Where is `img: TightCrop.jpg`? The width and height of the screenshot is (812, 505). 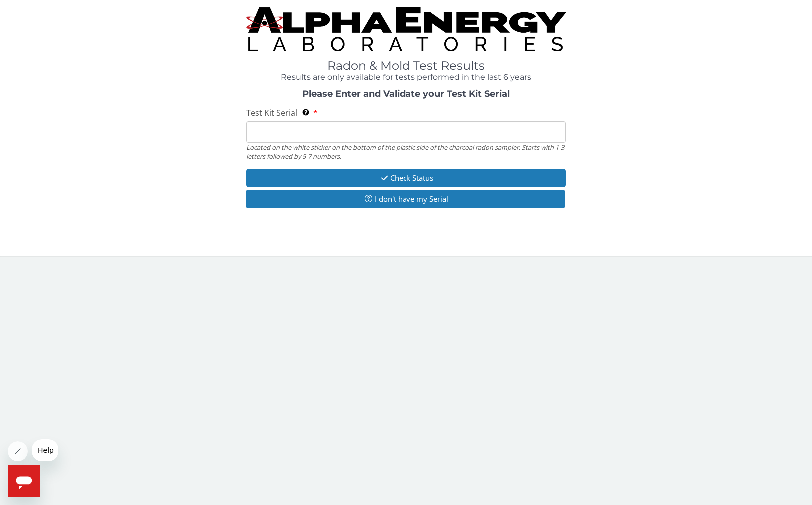 img: TightCrop.jpg is located at coordinates (405, 29).